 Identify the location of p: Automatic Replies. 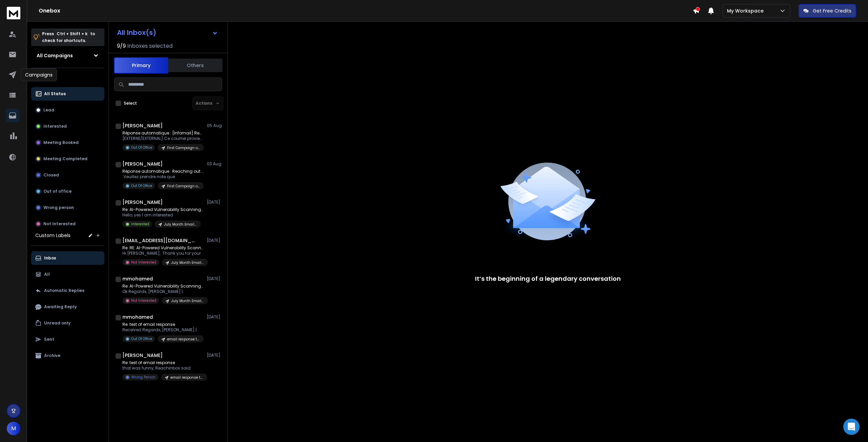
(64, 291).